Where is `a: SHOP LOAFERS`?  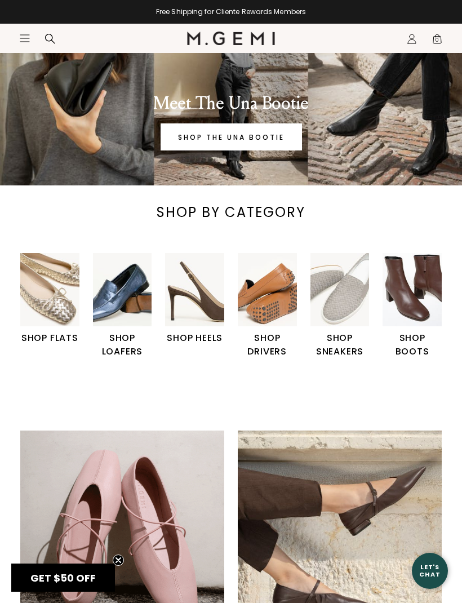 a: SHOP LOAFERS is located at coordinates (122, 306).